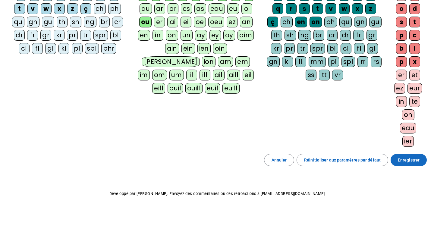 The image size is (434, 229). I want to click on div: w, so click(46, 9).